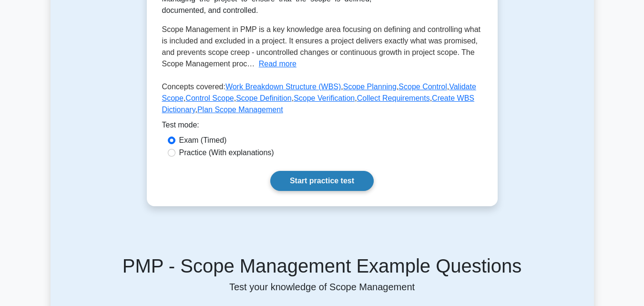 The width and height of the screenshot is (644, 306). Describe the element at coordinates (322, 181) in the screenshot. I see `a: Start practice test` at that location.